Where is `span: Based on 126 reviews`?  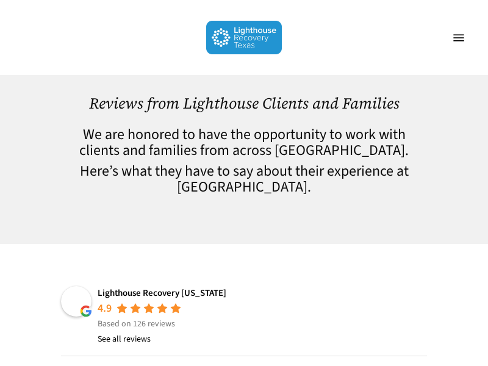
span: Based on 126 reviews is located at coordinates (136, 324).